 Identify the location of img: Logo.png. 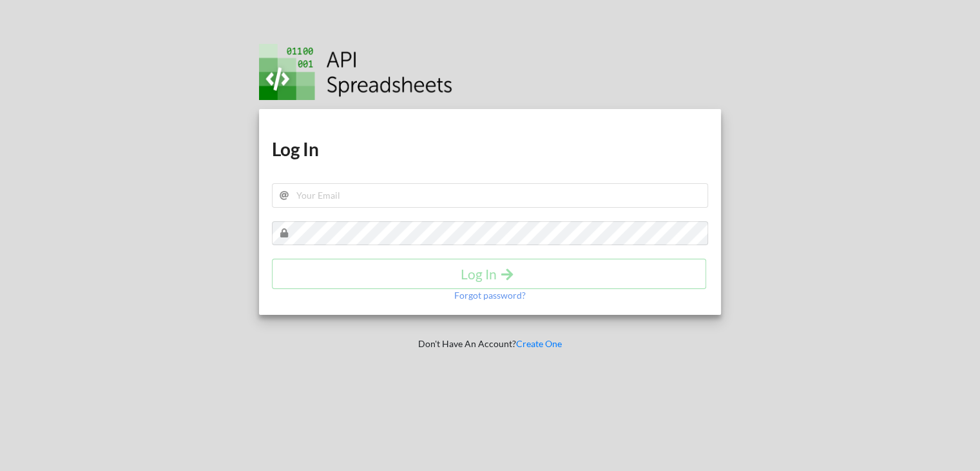
(356, 71).